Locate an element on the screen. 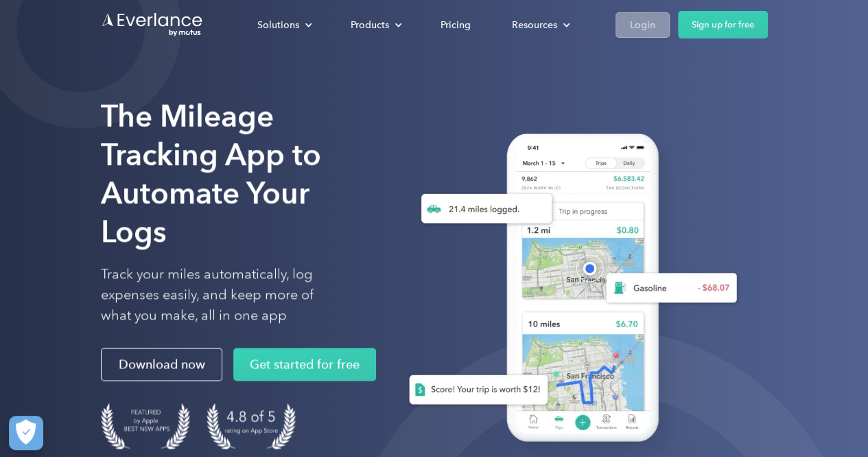  a: Go to homepage is located at coordinates (152, 25).